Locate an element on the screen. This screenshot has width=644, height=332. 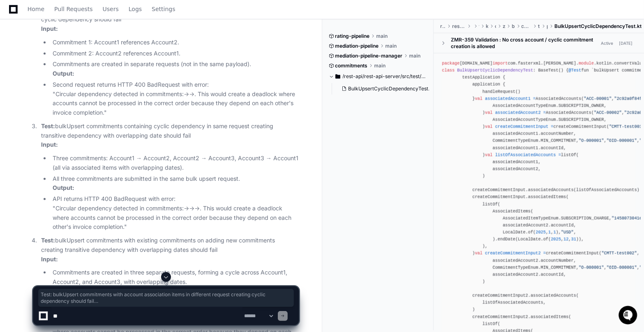
li: Commitments are created in three separate requests, forming a cycle across Account1, Account2, an... is located at coordinates (174, 278).